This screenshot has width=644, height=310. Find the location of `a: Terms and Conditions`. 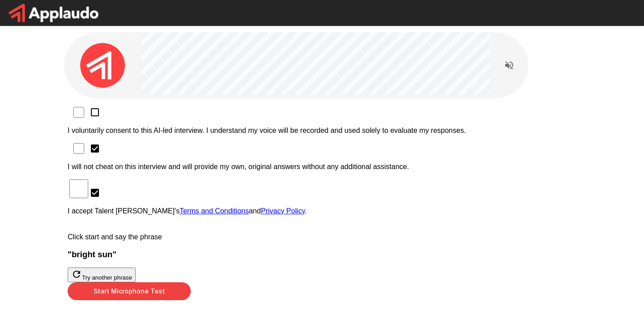

a: Terms and Conditions is located at coordinates (214, 211).